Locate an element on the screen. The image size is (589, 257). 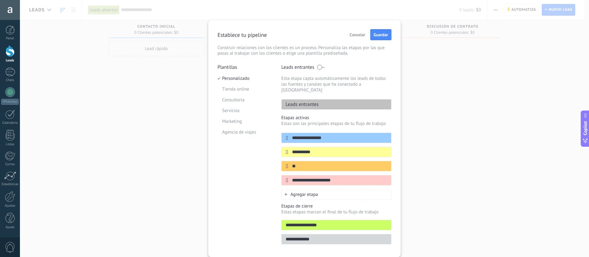
p: Etapas de cierre is located at coordinates (336, 206).